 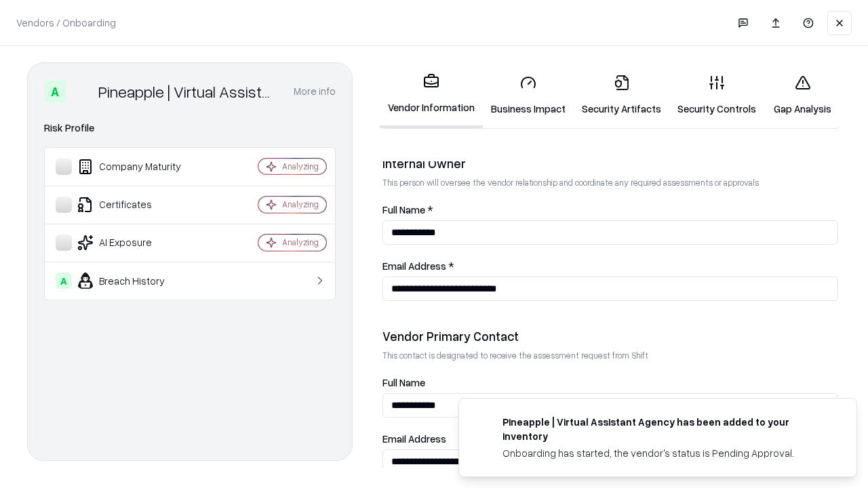 What do you see at coordinates (82, 92) in the screenshot?
I see `img: Pineapple | Virtual Assistant Agency` at bounding box center [82, 92].